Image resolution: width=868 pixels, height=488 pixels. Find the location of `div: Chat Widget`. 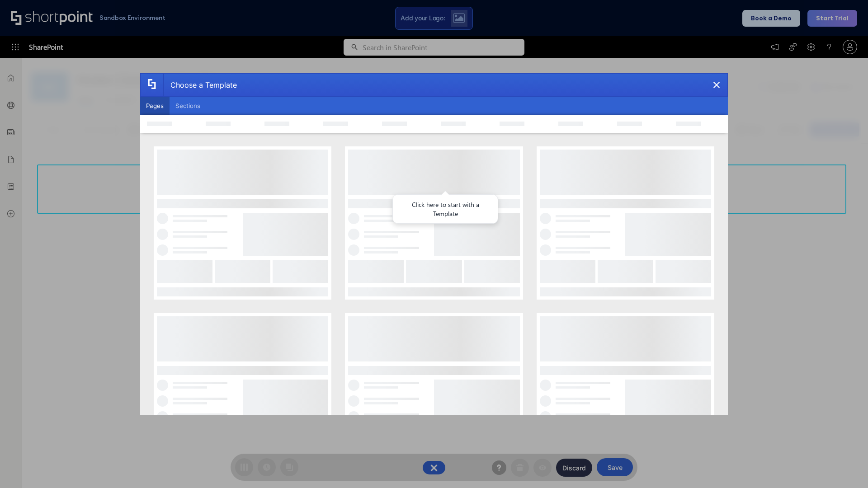

div: Chat Widget is located at coordinates (846, 466).